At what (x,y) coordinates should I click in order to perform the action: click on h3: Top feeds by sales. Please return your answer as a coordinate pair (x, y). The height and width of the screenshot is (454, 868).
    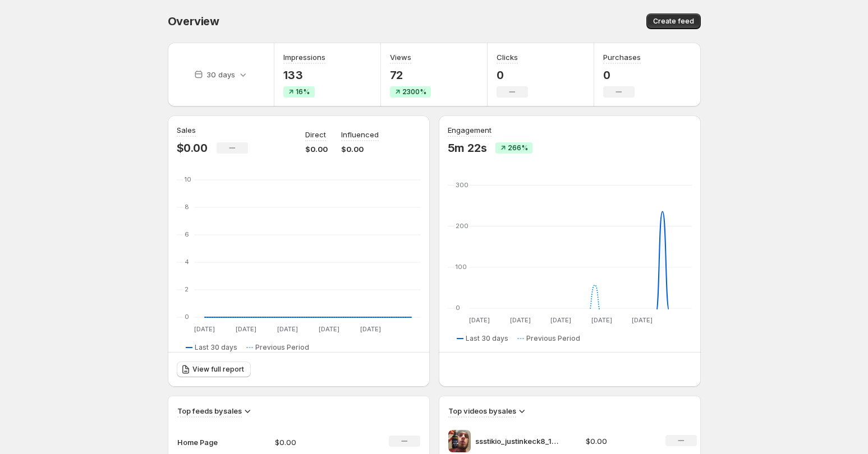
    Looking at the image, I should click on (209, 411).